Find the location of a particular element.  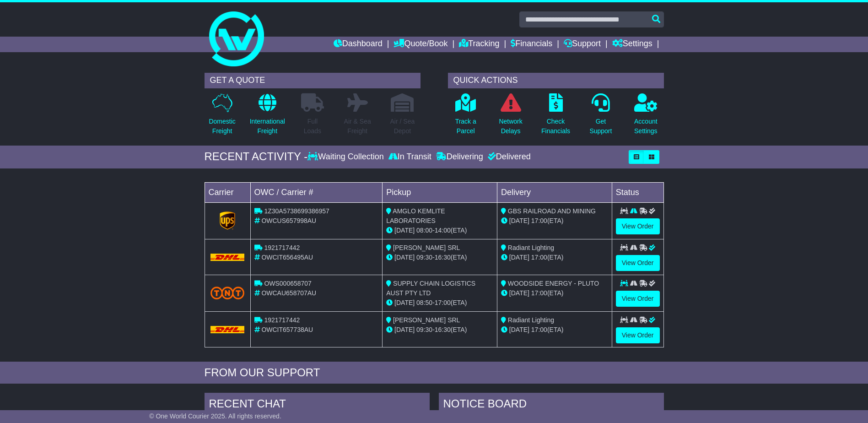

div: QUICK ACTIONS is located at coordinates (556, 81).